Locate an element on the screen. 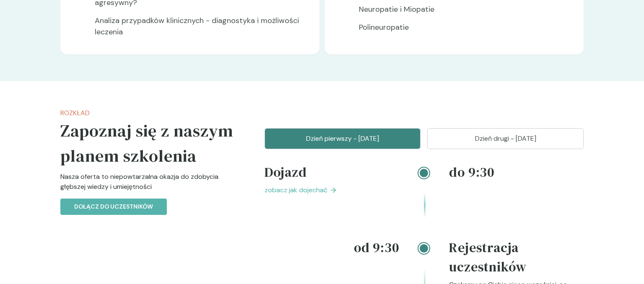  a: Dołącz do uczestników is located at coordinates (113, 206).